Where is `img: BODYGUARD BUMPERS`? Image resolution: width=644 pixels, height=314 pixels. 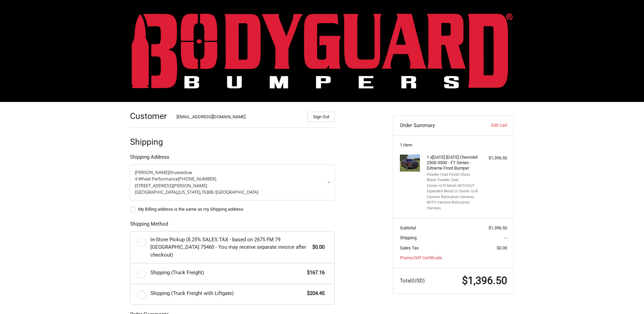 img: BODYGUARD BUMPERS is located at coordinates (322, 50).